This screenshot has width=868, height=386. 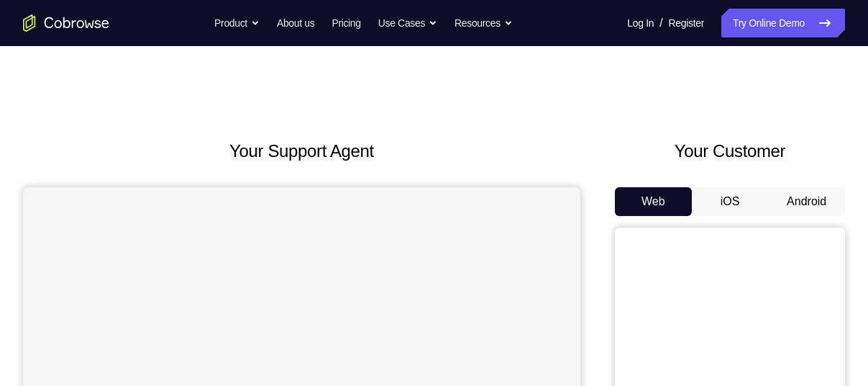 What do you see at coordinates (302, 151) in the screenshot?
I see `h2: Your Support Agent` at bounding box center [302, 151].